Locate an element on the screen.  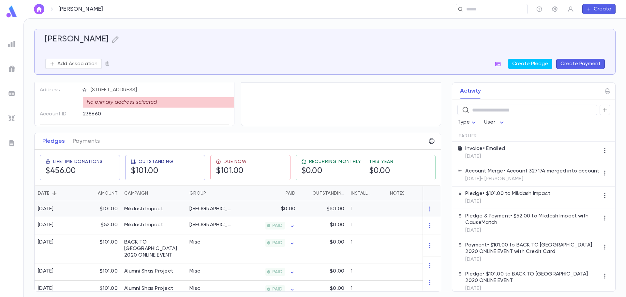
span: Recurring Monthly is located at coordinates (335, 162).